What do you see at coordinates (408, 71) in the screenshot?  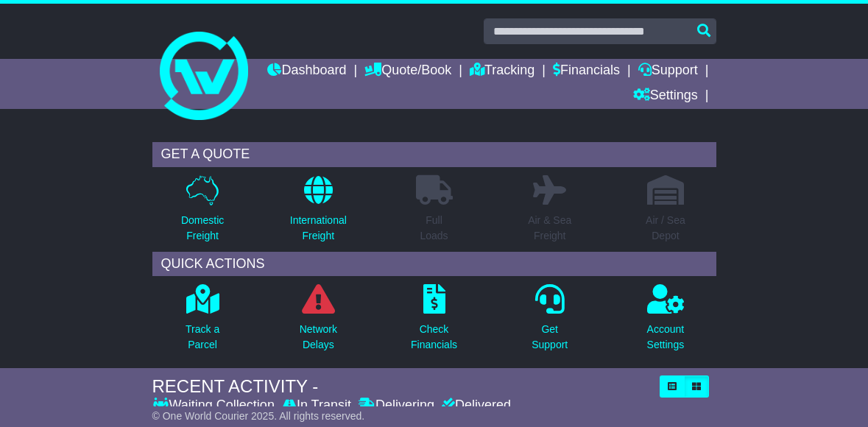 I see `a: Quote/Book` at bounding box center [408, 71].